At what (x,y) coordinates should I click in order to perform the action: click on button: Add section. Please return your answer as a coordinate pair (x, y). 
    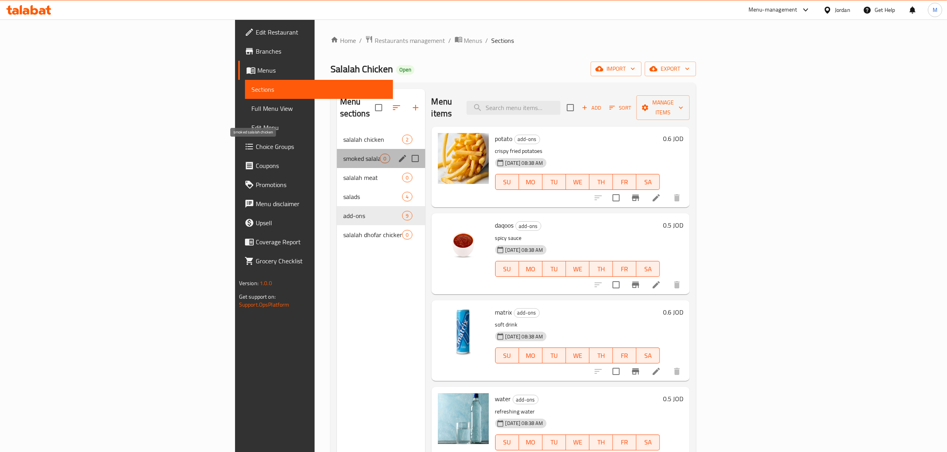
    Looking at the image, I should click on (415, 108).